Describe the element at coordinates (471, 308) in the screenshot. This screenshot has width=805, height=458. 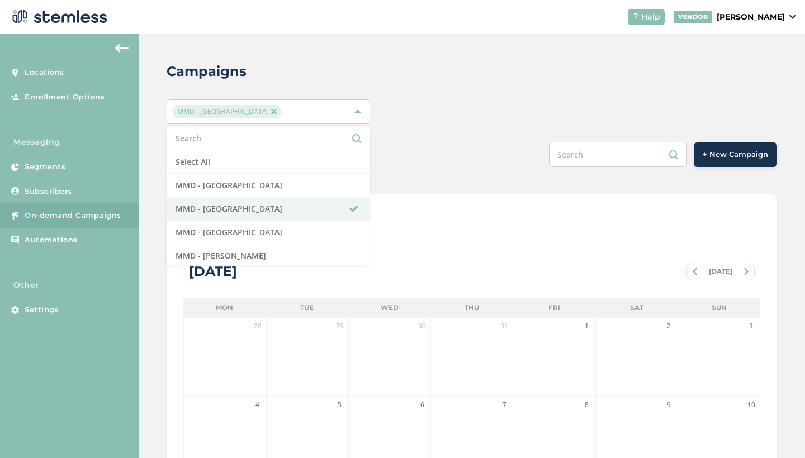
I see `li: Thu` at that location.